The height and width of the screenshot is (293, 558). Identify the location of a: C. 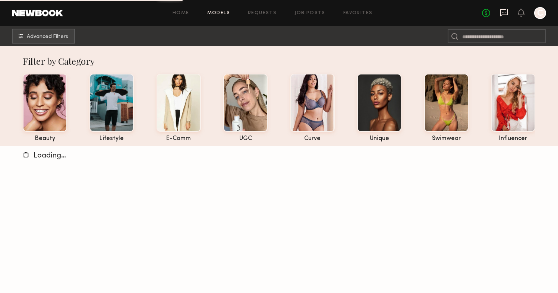
(540, 13).